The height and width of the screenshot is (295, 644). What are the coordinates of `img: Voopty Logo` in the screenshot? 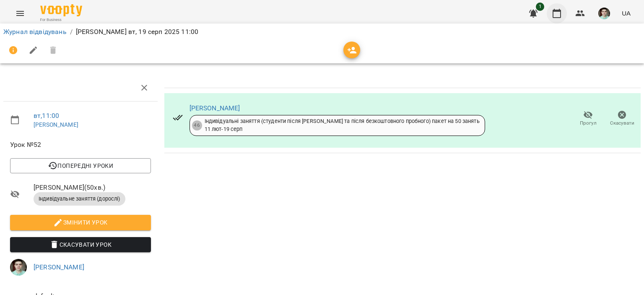 It's located at (61, 10).